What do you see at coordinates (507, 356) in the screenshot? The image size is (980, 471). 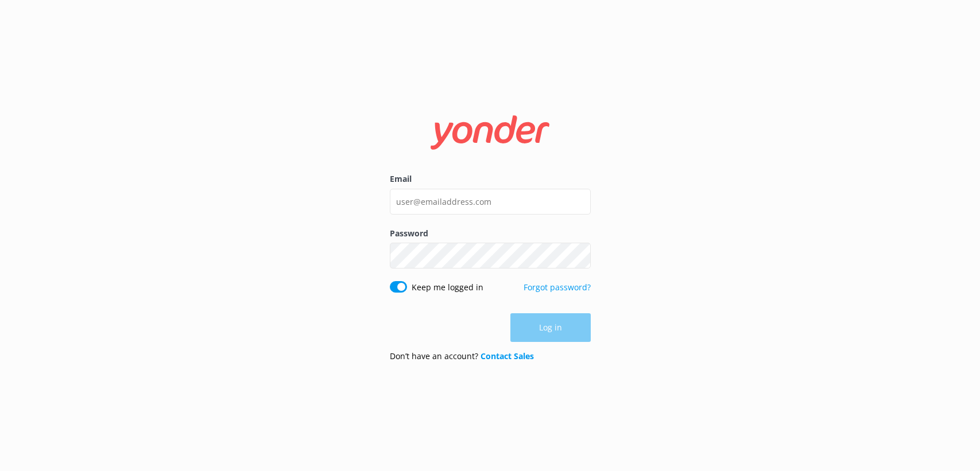 I see `a: Contact Sales` at bounding box center [507, 356].